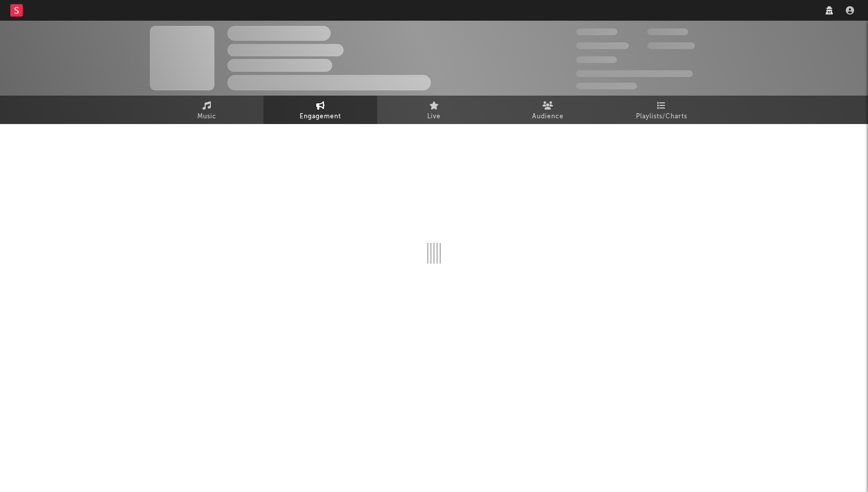 The width and height of the screenshot is (868, 492). I want to click on span: Music, so click(206, 117).